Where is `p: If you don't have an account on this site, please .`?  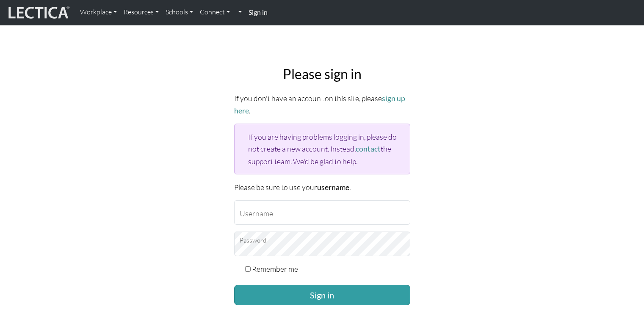 p: If you don't have an account on this site, please . is located at coordinates (322, 104).